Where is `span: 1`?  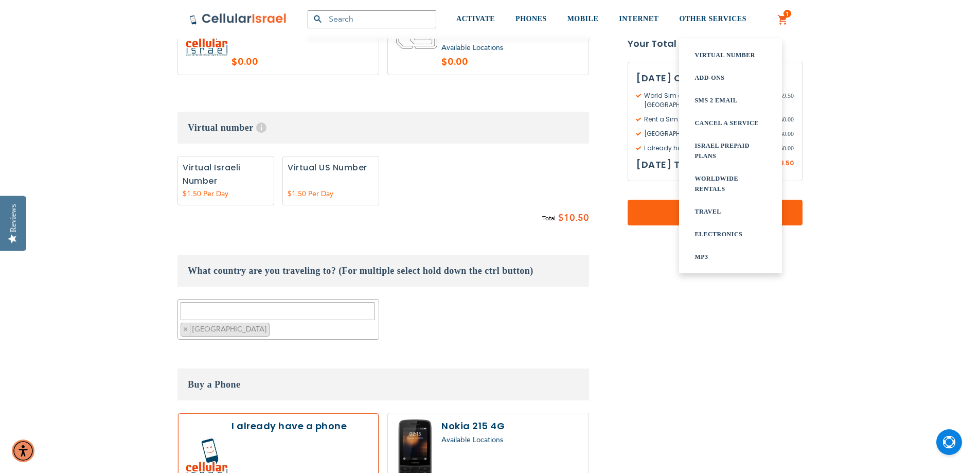 span: 1 is located at coordinates (787, 14).